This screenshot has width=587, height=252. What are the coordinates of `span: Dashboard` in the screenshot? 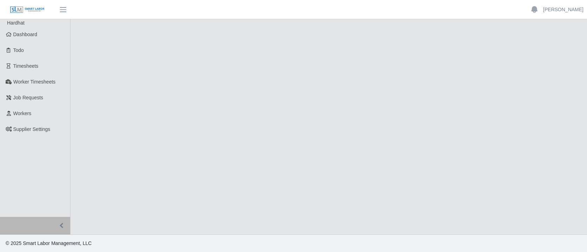 It's located at (25, 34).